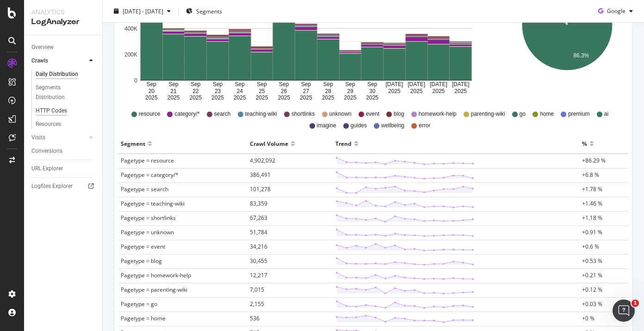  I want to click on span: 12,217, so click(259, 275).